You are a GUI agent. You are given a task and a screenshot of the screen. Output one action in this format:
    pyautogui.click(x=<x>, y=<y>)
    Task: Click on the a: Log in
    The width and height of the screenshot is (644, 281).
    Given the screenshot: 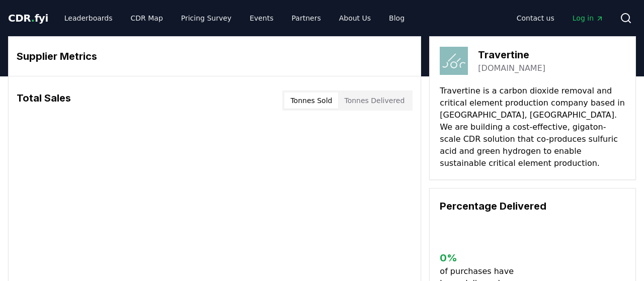 What is the action you would take?
    pyautogui.click(x=588, y=18)
    